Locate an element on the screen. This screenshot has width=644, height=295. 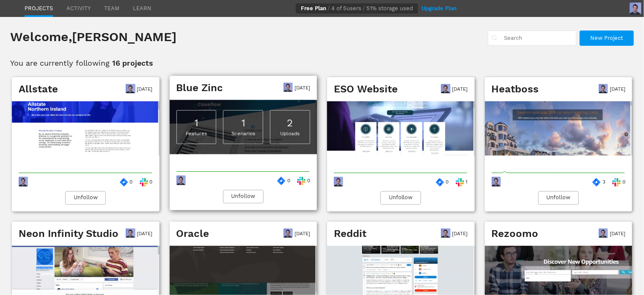
span: New Project is located at coordinates (607, 38).